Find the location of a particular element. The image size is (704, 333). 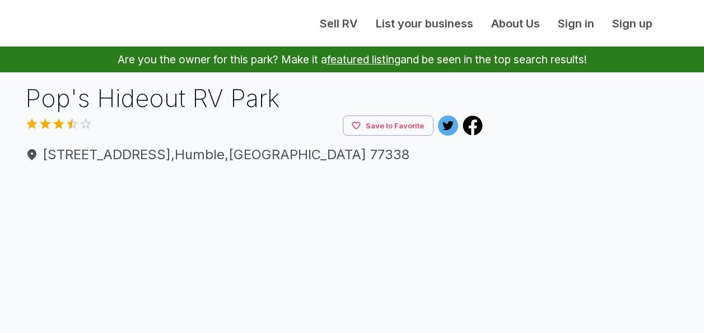

a: List your business is located at coordinates (425, 24).